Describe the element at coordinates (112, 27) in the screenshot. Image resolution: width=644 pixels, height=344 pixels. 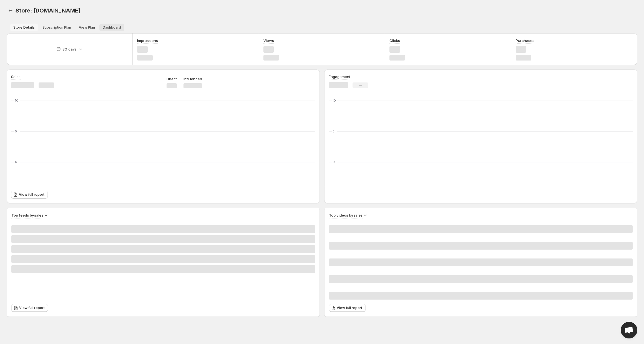
I see `span: Dashboard` at that location.